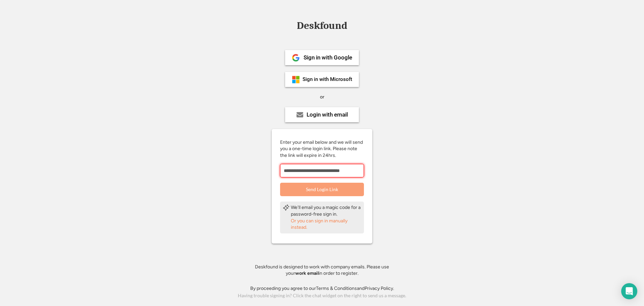 The width and height of the screenshot is (644, 306). What do you see at coordinates (326, 224) in the screenshot?
I see `div: Or you can sign in manually instead.` at bounding box center [326, 224].